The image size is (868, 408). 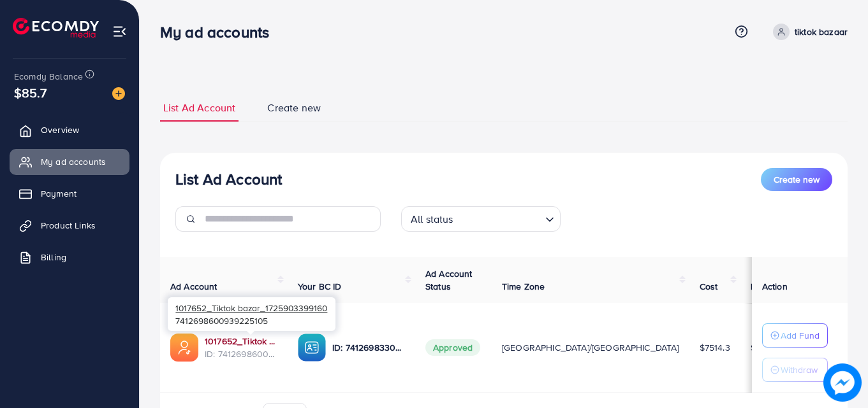 What do you see at coordinates (69, 162) in the screenshot?
I see `a: My ad accounts` at bounding box center [69, 162].